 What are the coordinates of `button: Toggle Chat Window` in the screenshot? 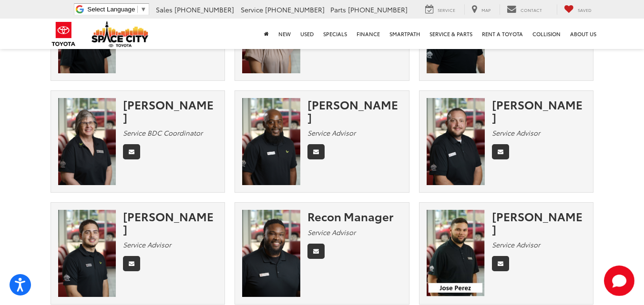 It's located at (619, 281).